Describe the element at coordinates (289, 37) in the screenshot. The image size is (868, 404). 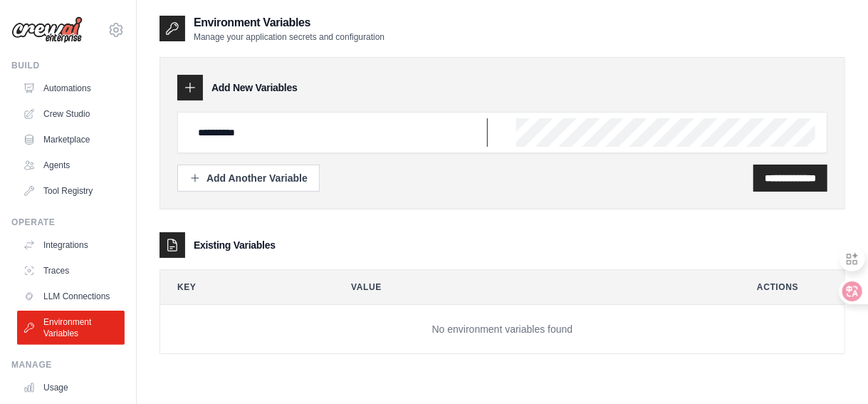
I see `p: Manage your application secrets and configuration` at that location.